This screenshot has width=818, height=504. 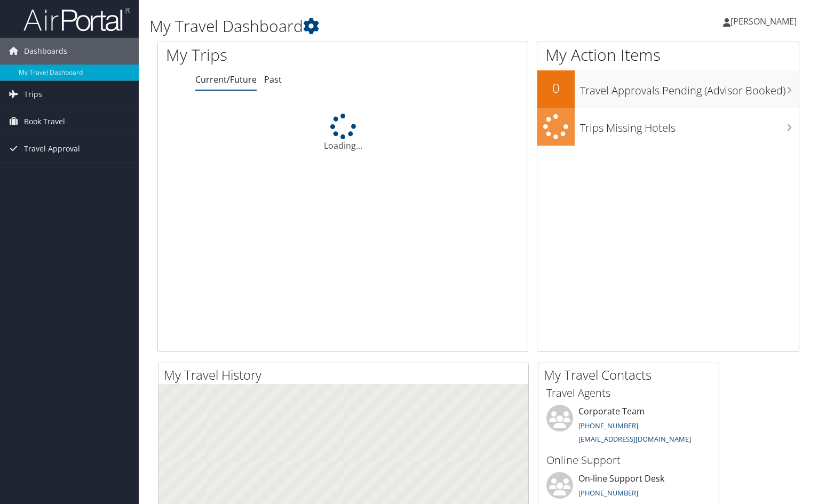 What do you see at coordinates (628, 460) in the screenshot?
I see `h3: Online Support` at bounding box center [628, 460].